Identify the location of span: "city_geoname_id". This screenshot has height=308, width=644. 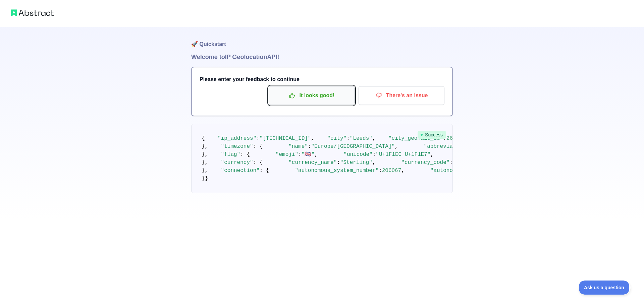
(415, 138).